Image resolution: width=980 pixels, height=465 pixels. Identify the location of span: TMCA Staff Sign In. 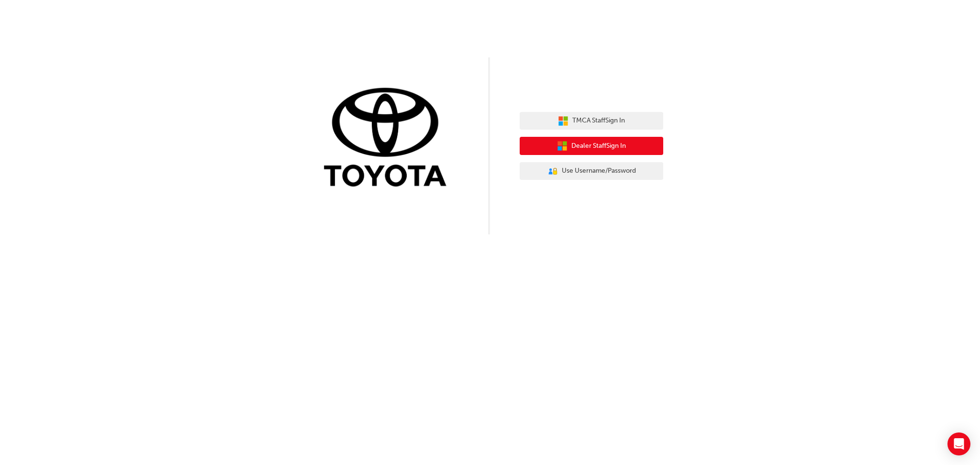
(599, 120).